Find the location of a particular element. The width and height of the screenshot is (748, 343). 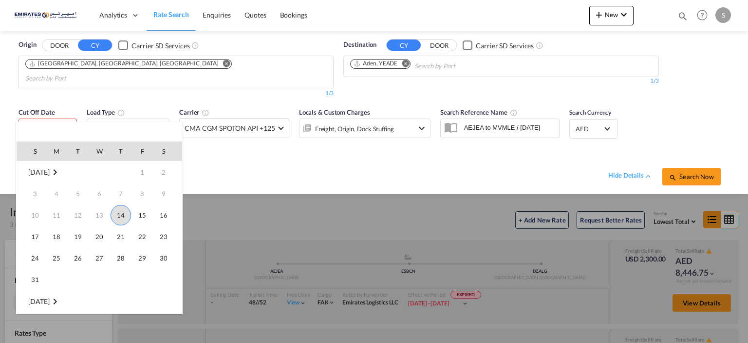

td: Saturday August 23 2025 is located at coordinates (168, 236).